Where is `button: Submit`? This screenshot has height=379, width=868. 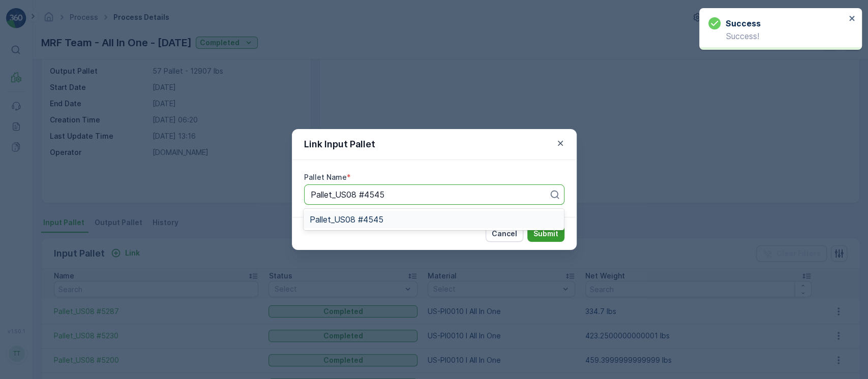 button: Submit is located at coordinates (546, 234).